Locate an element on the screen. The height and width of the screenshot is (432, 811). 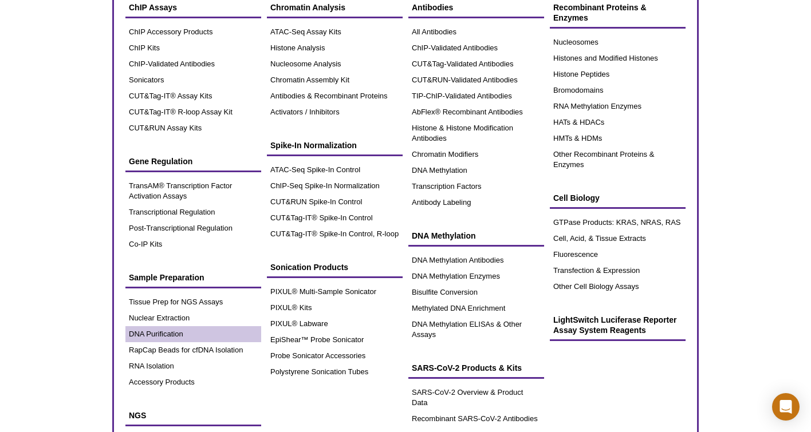
a: DNA Methylation Enzymes is located at coordinates (476, 276).